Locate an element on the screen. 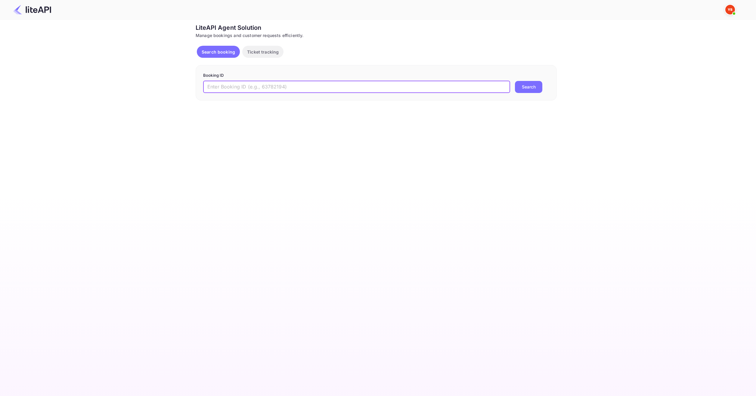 This screenshot has height=396, width=756. input: Enter Booking ID (e.g., 63782194) is located at coordinates (357, 87).